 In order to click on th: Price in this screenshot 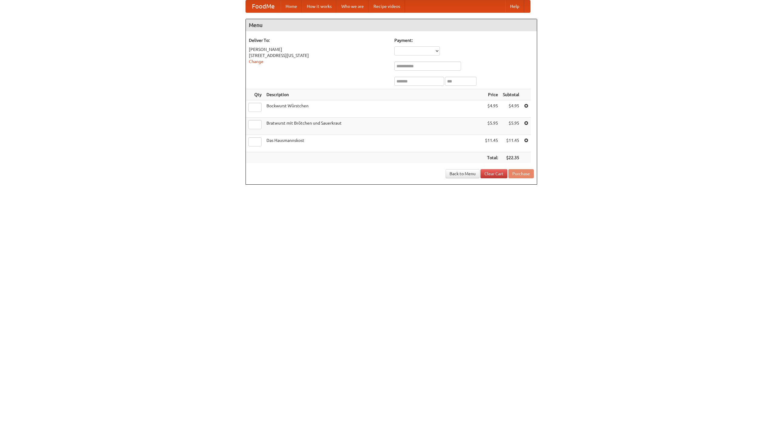, I will do `click(492, 95)`.